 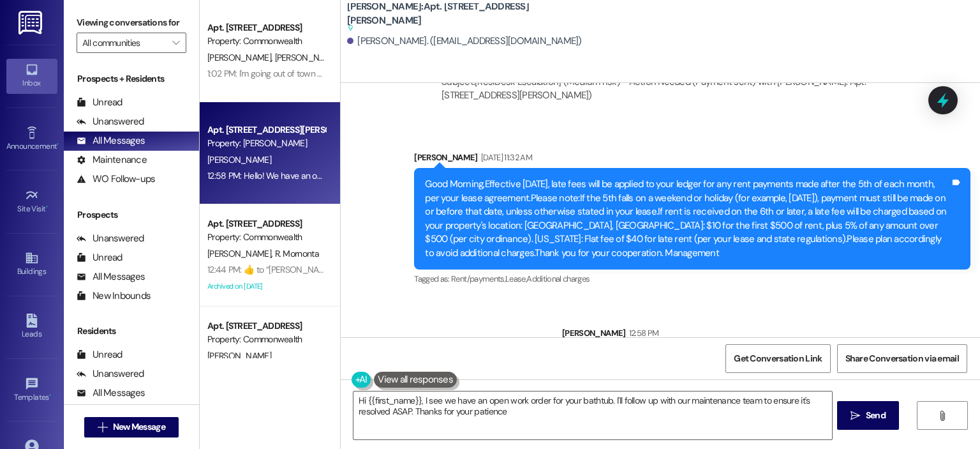 What do you see at coordinates (777, 358) in the screenshot?
I see `button: Get Conversation Link` at bounding box center [777, 358].